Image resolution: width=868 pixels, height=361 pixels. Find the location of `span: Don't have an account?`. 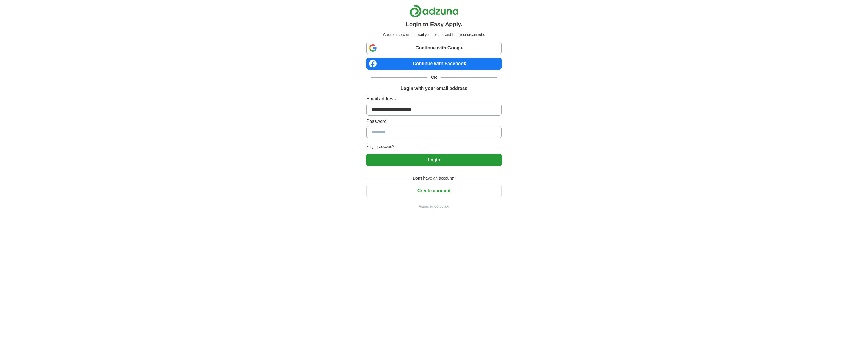

span: Don't have an account? is located at coordinates (434, 178).